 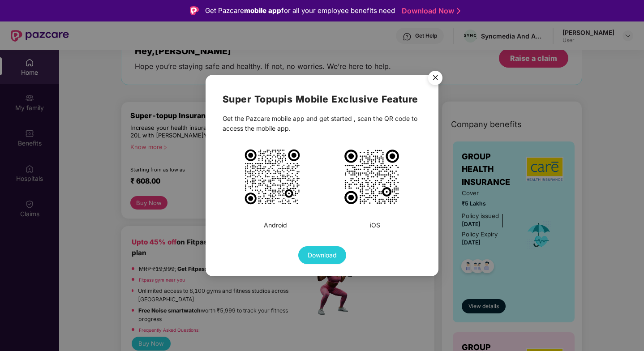 What do you see at coordinates (458, 11) in the screenshot?
I see `img: Stroke` at bounding box center [458, 11].